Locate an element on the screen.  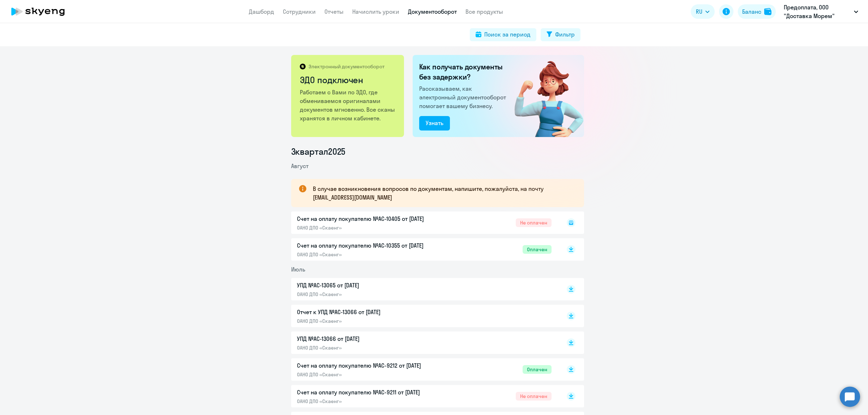
a: Дашборд is located at coordinates (261, 12).